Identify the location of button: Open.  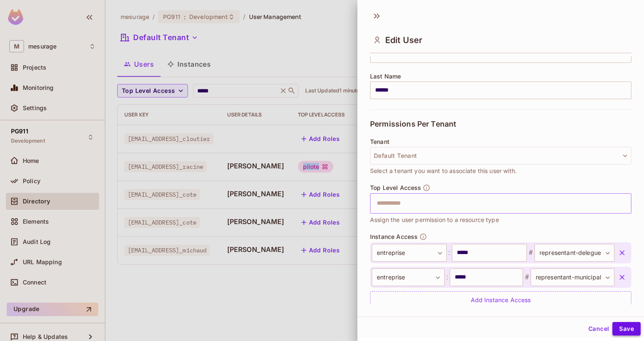
(628, 203).